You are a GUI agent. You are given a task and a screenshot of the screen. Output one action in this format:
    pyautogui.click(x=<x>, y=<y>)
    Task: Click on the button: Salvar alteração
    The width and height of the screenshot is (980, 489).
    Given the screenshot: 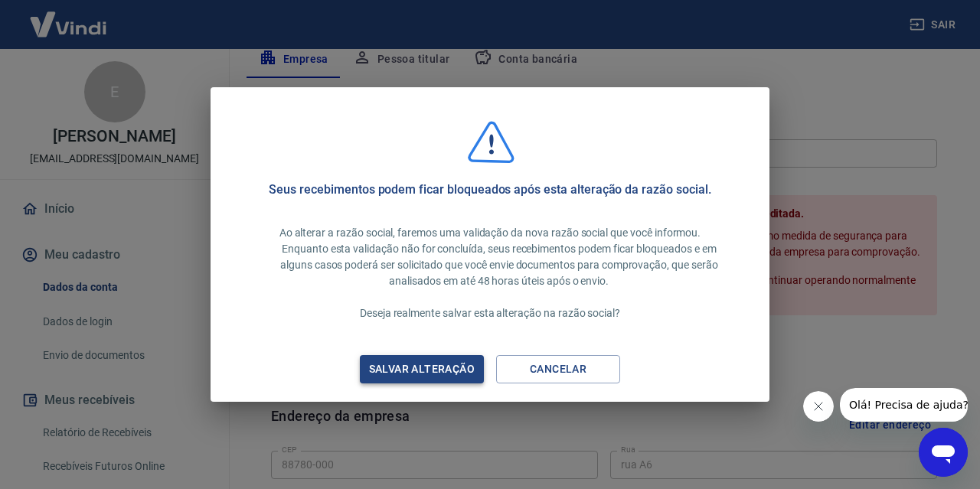 What is the action you would take?
    pyautogui.click(x=422, y=369)
    